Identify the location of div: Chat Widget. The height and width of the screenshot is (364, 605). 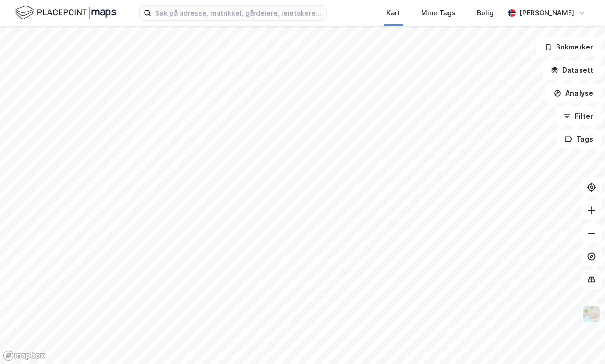
(581, 341).